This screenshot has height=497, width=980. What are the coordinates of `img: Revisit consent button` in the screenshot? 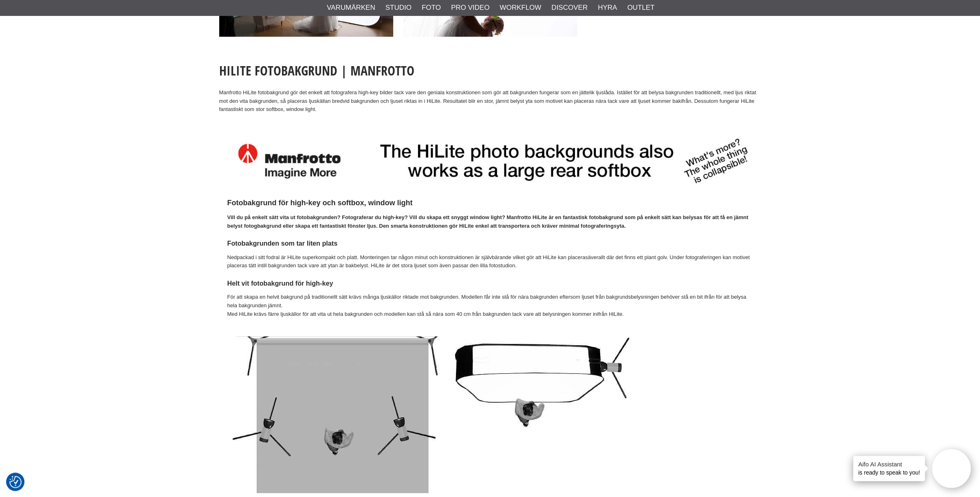 It's located at (16, 482).